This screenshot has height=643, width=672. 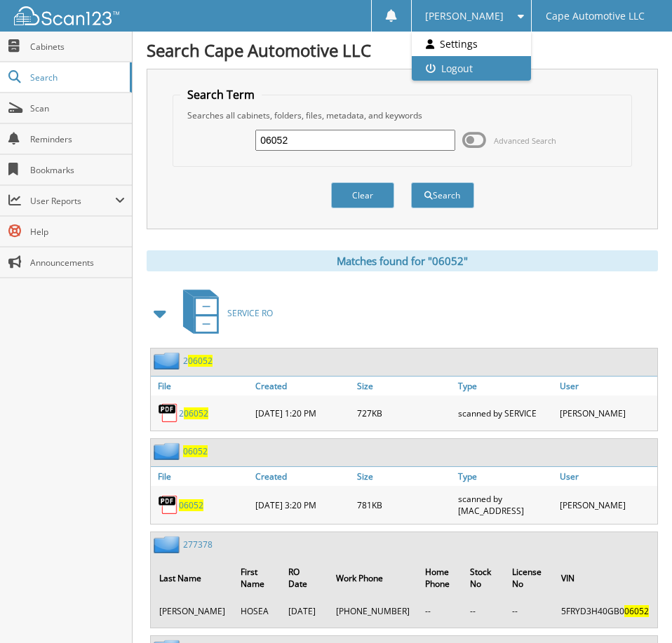 What do you see at coordinates (257, 611) in the screenshot?
I see `td: HOSEA` at bounding box center [257, 611].